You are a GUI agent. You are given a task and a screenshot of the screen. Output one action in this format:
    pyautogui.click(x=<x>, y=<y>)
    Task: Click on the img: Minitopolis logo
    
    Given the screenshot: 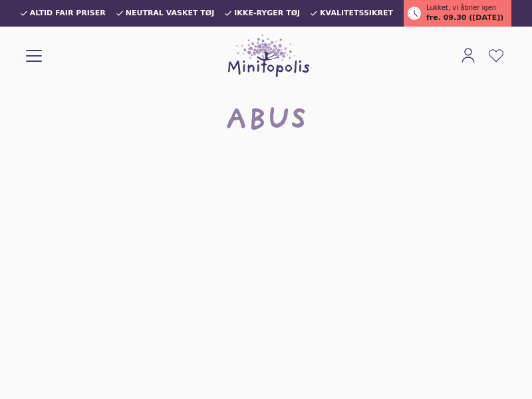 What is the action you would take?
    pyautogui.click(x=269, y=56)
    